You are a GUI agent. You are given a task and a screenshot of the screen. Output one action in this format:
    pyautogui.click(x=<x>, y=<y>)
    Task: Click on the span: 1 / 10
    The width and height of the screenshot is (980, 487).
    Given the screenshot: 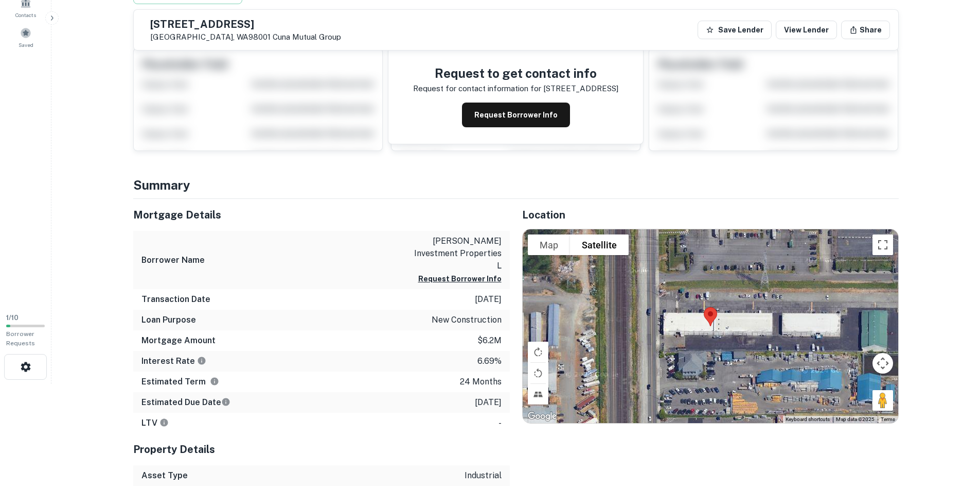 What is the action you would take?
    pyautogui.click(x=12, y=317)
    